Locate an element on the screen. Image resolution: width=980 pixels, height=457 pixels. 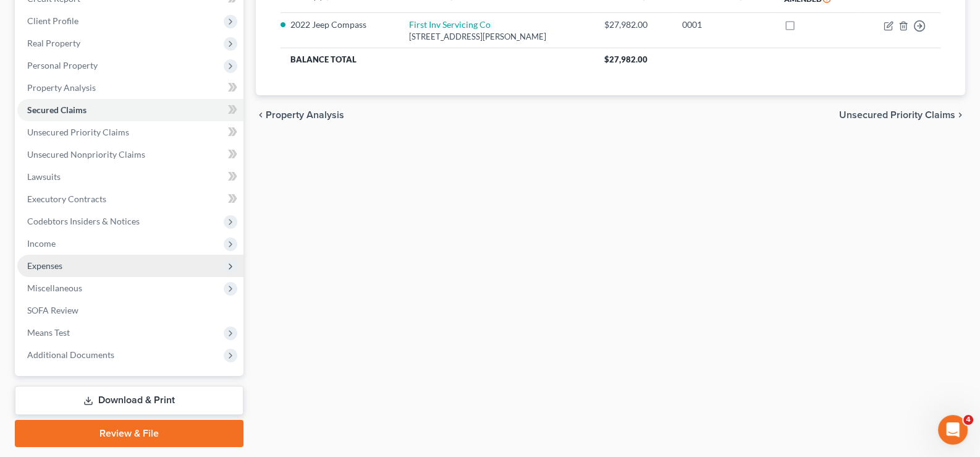
a: SOFA Review is located at coordinates (131, 311).